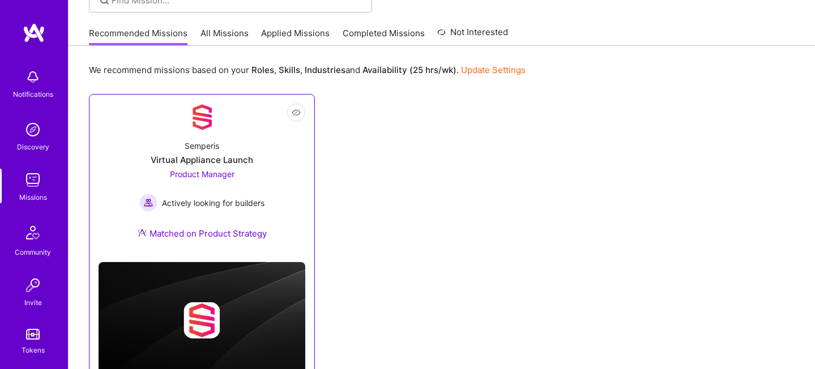 Image resolution: width=815 pixels, height=369 pixels. I want to click on img: Actively looking for builders, so click(148, 203).